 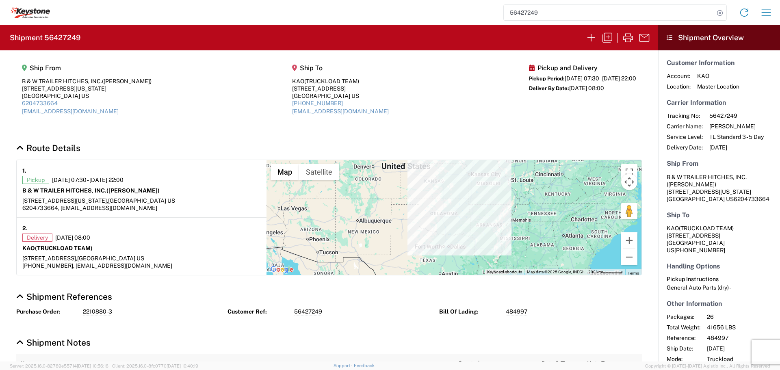 What do you see at coordinates (57, 248) in the screenshot?
I see `strong: KAO` at bounding box center [57, 248].